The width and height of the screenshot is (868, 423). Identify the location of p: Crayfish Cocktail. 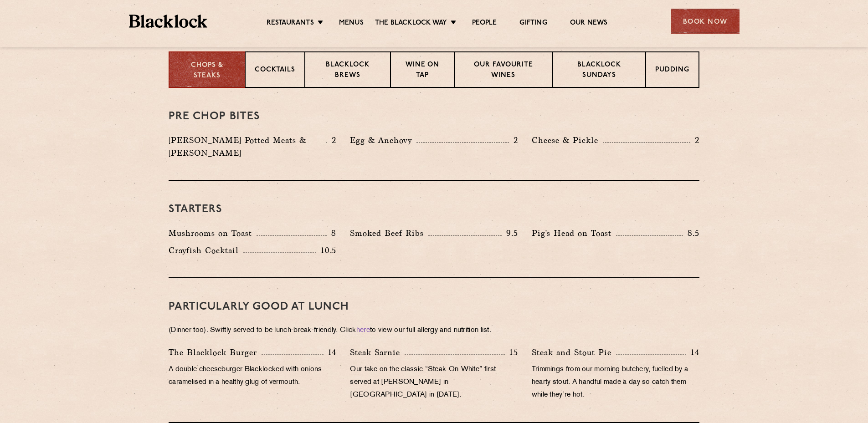
(206, 250).